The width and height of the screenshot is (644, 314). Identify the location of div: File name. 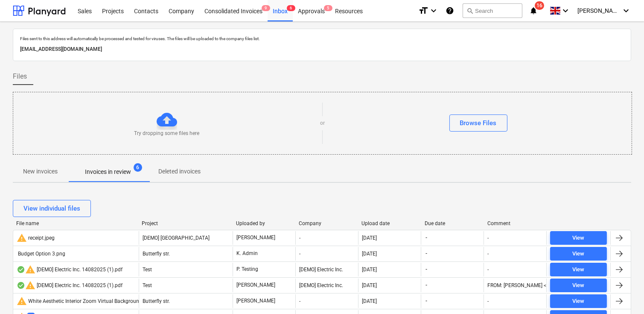
(76, 223).